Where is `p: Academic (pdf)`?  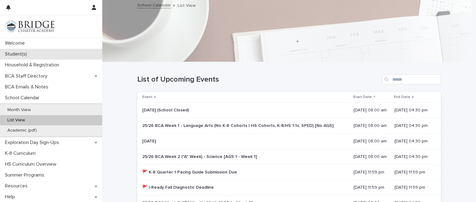 p: Academic (pdf) is located at coordinates (22, 130).